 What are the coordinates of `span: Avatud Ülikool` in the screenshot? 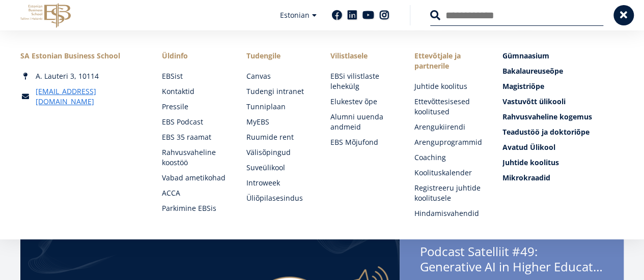 It's located at (529, 147).